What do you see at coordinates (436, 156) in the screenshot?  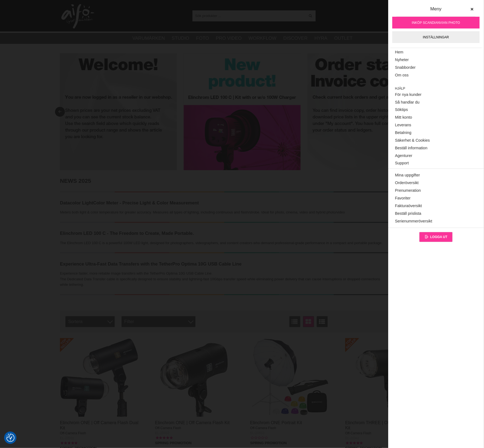 I see `a: Agenturer` at bounding box center [436, 156].